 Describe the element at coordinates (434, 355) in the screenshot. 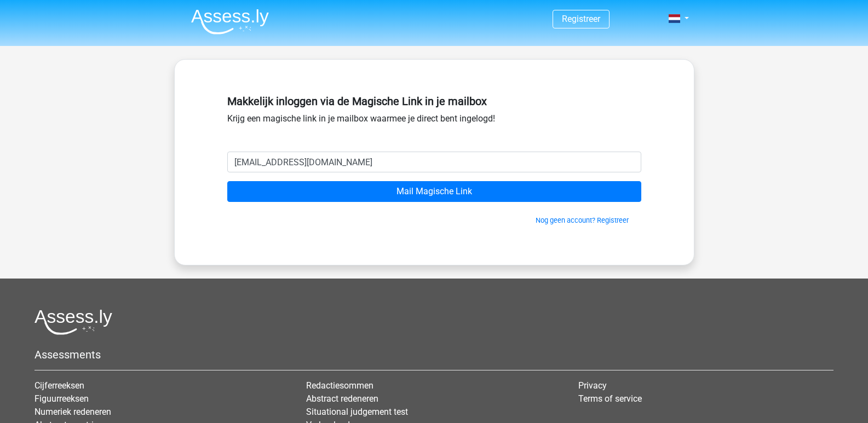

I see `h5: Assessments` at that location.